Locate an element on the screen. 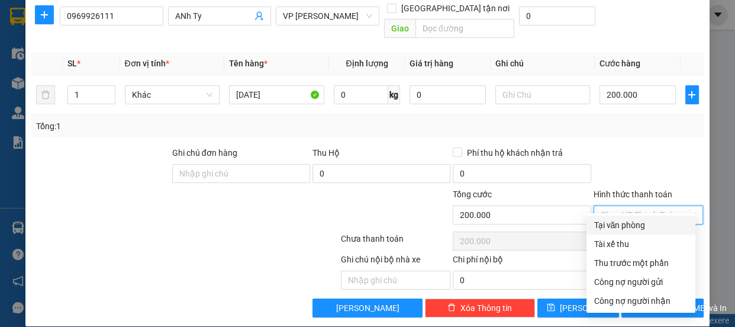  button: delete is located at coordinates (46, 95).